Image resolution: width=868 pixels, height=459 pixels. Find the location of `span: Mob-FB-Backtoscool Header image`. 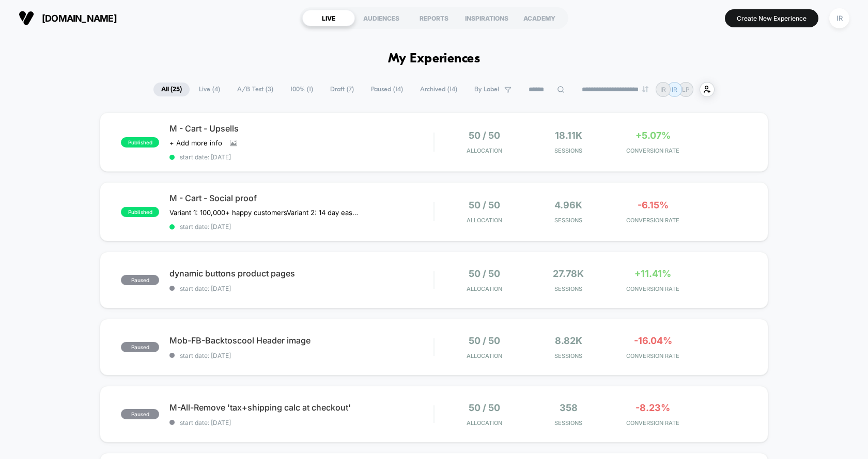

span: Mob-FB-Backtoscool Header image is located at coordinates (301, 341).